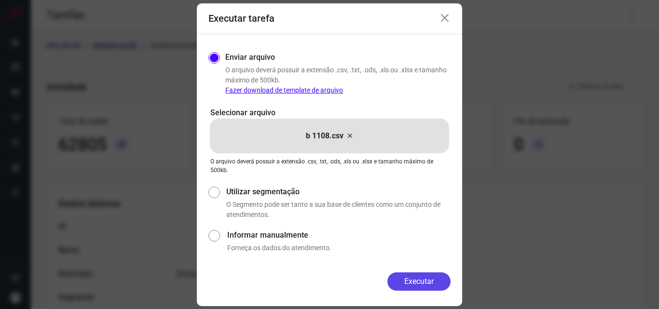 Image resolution: width=659 pixels, height=309 pixels. What do you see at coordinates (338, 210) in the screenshot?
I see `p: O Segmento pode ser tanto a sua base de clientes como um conjunto de atendimentos.` at bounding box center [338, 210].